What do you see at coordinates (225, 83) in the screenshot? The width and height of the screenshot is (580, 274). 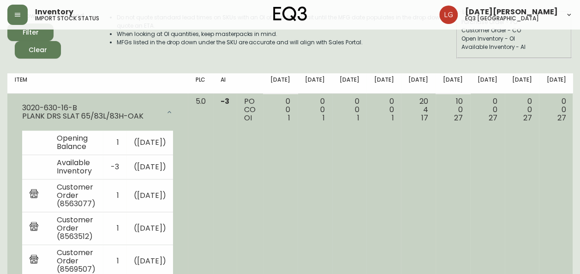 I see `th: AI` at bounding box center [225, 83].